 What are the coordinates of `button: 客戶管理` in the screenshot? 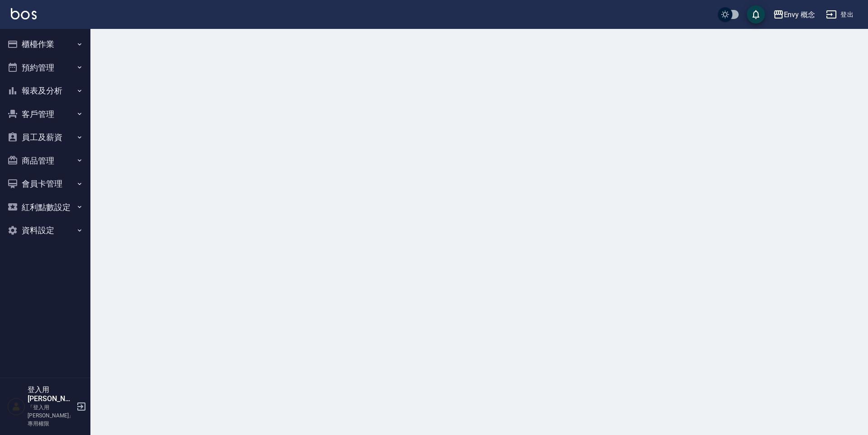 It's located at (45, 114).